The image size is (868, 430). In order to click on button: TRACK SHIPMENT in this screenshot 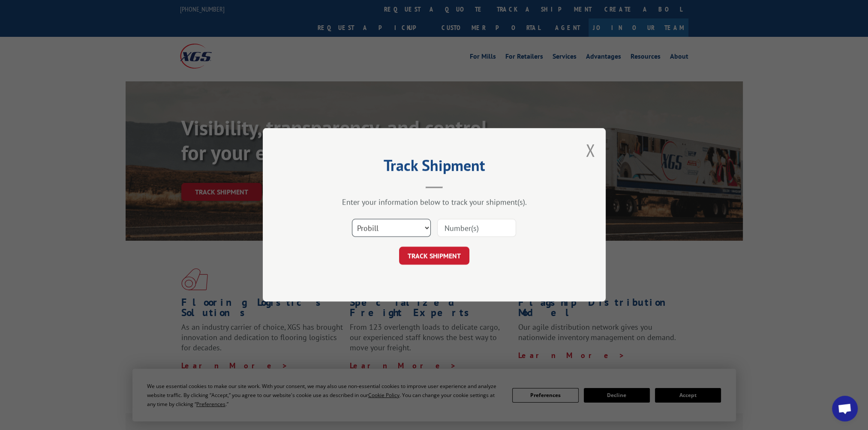, I will do `click(434, 256)`.